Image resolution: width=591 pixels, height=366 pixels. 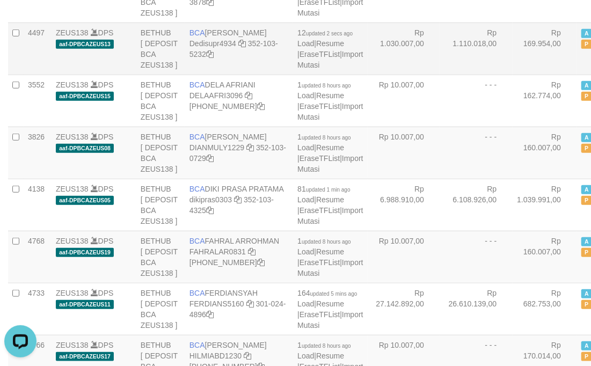 I want to click on td: Rp 682.753,00, so click(x=545, y=309).